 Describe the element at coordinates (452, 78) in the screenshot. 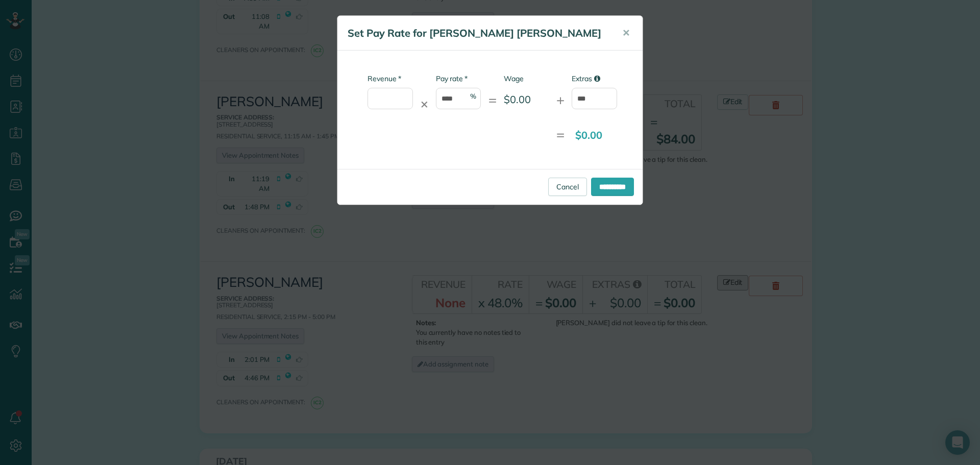

I see `label: Pay rate` at that location.